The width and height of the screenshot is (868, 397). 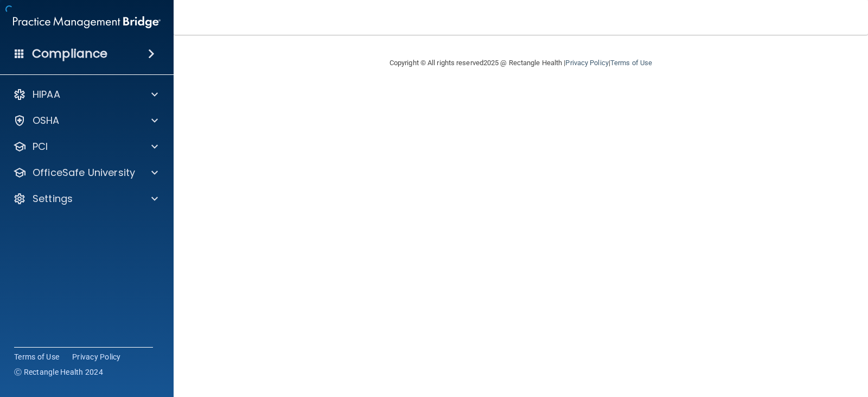 I want to click on p: Settings, so click(x=53, y=199).